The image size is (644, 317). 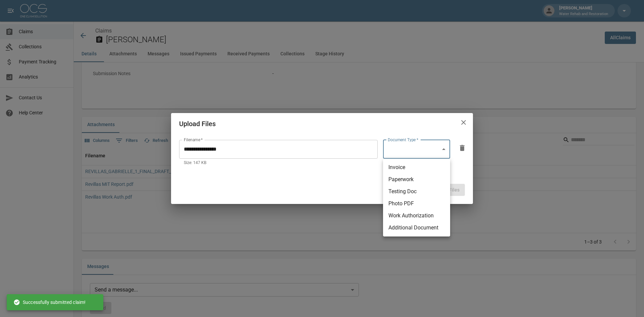 I want to click on li: Testing Doc, so click(x=417, y=191).